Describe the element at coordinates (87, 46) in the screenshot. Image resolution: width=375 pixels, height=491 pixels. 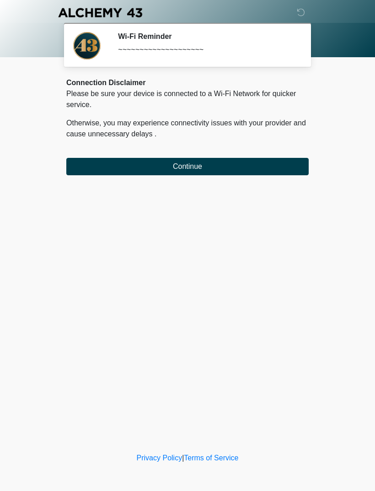
I see `img: Agent Avatar` at that location.